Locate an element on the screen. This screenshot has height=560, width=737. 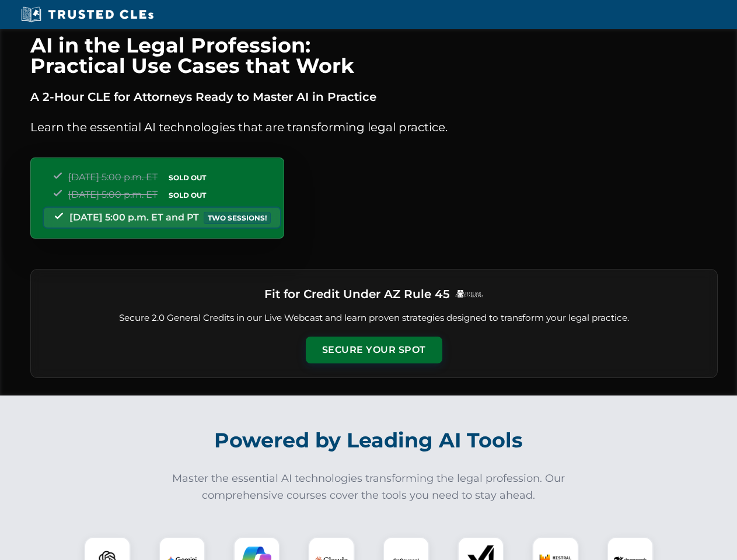
h1: AI in the Legal Profession: Practical Use Cases that Work is located at coordinates (374, 56).